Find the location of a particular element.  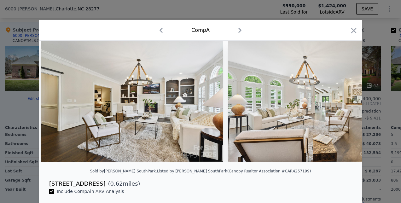

div: Comp A is located at coordinates (200, 30).